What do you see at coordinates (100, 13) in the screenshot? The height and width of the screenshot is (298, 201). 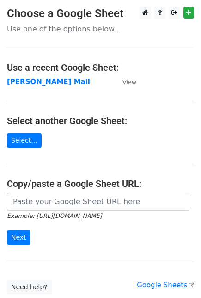 I see `h3: Choose a Google Sheet` at bounding box center [100, 13].